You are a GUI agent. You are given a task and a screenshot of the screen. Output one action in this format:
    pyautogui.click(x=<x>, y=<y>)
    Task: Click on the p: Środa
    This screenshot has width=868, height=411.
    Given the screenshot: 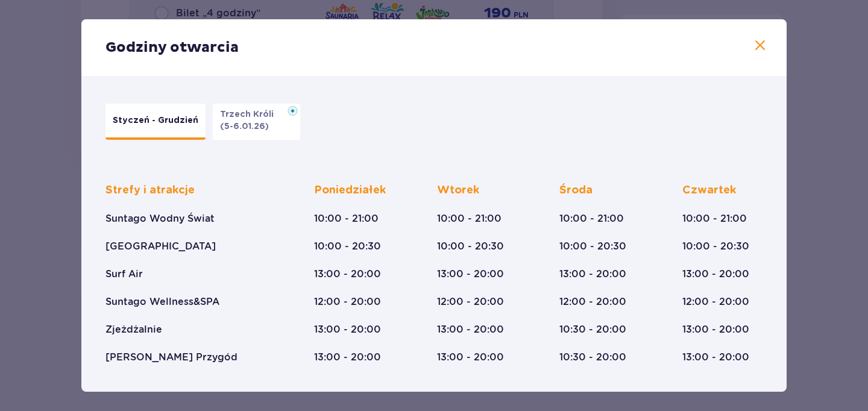 What is the action you would take?
    pyautogui.click(x=575, y=190)
    